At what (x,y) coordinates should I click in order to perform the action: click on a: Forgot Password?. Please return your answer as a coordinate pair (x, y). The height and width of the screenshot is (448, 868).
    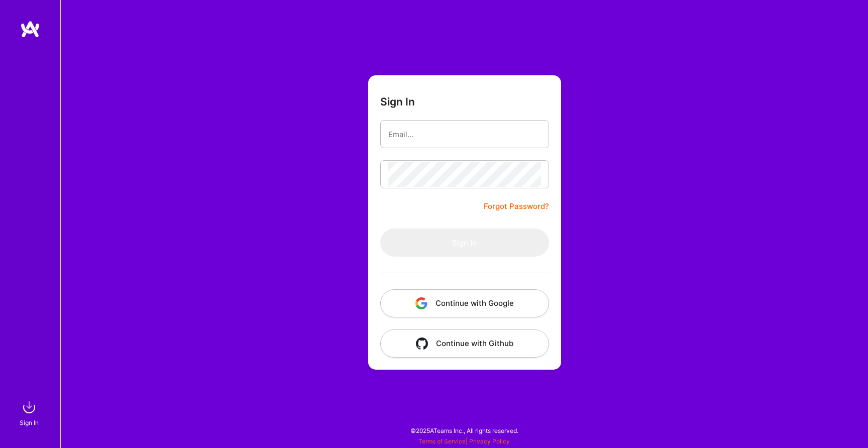
    Looking at the image, I should click on (517, 207).